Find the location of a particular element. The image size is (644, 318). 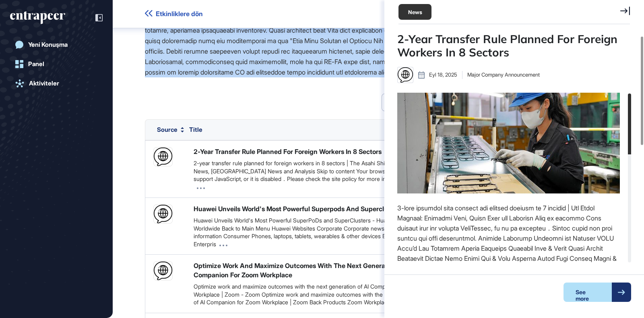

img: 0f70b2a25fea5ccffce2e67cb1054847.jpg is located at coordinates (509, 143).